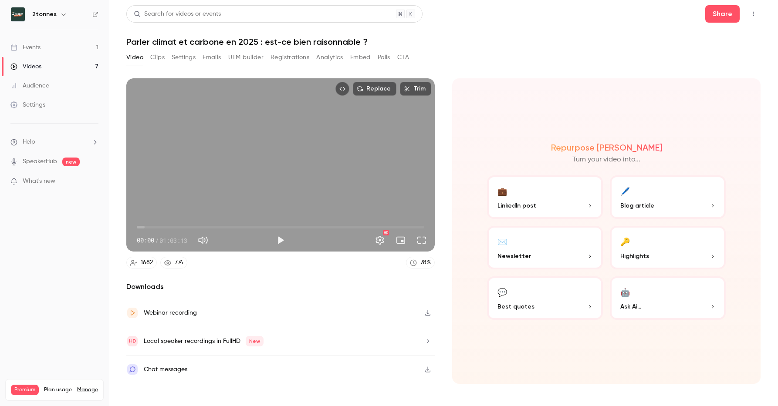 Image resolution: width=778 pixels, height=406 pixels. What do you see at coordinates (330, 58) in the screenshot?
I see `button: Analytics` at bounding box center [330, 58].